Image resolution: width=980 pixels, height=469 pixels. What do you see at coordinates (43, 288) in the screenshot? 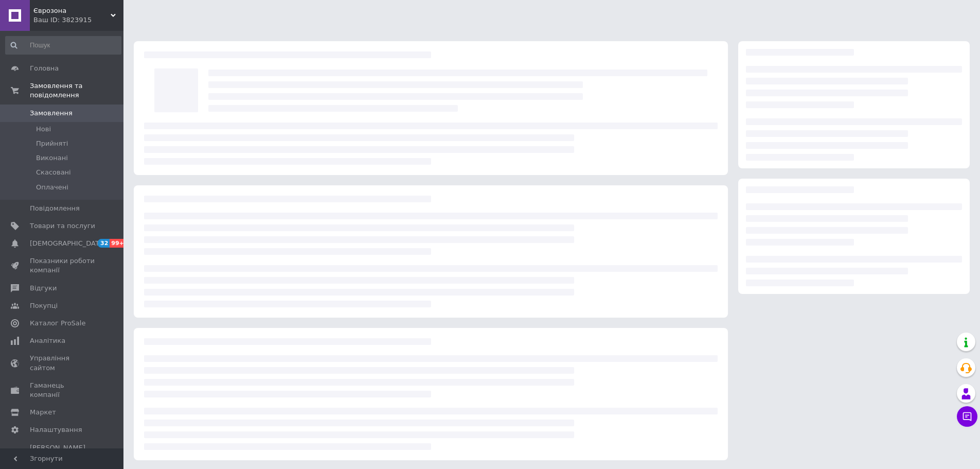
I see `span: Відгуки` at bounding box center [43, 288].